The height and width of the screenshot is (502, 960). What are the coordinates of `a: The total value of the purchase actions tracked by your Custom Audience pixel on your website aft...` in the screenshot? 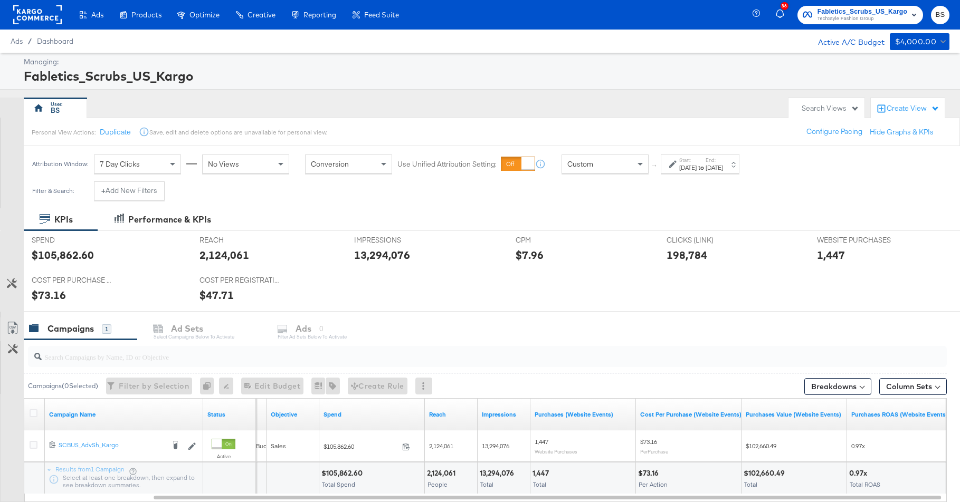 It's located at (794, 415).